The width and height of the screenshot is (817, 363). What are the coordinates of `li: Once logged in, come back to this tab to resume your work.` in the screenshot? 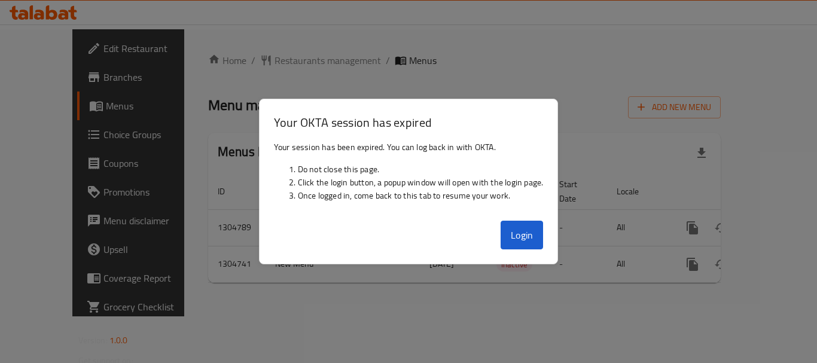 It's located at (421, 196).